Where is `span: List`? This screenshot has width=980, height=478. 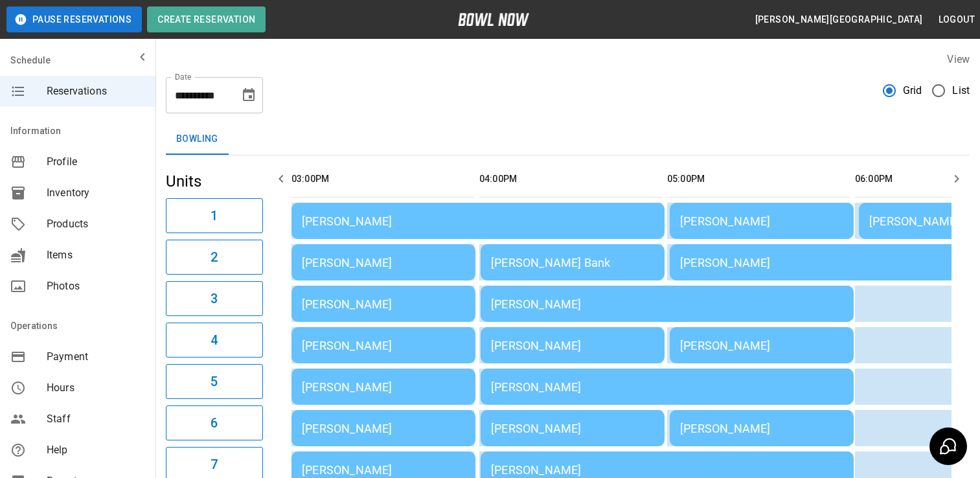 span: List is located at coordinates (961, 90).